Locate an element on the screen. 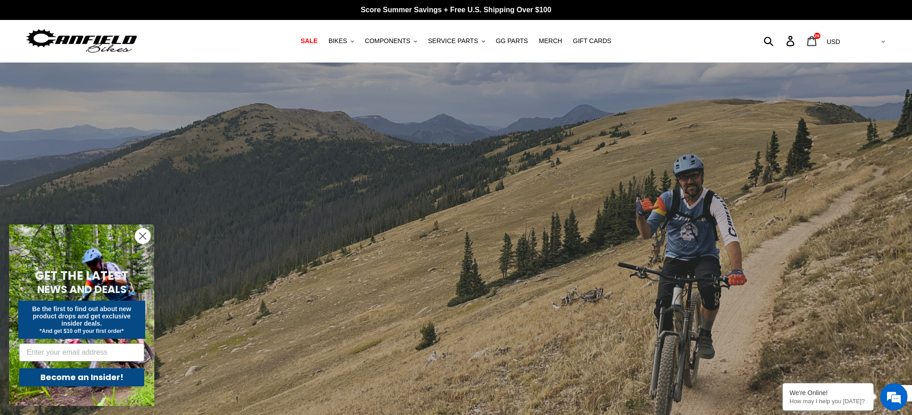  span: NEWS AND DEALS is located at coordinates (82, 289).